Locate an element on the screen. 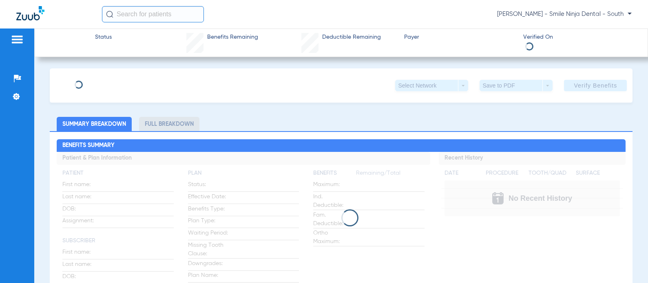 This screenshot has width=648, height=283. span: Deductible Remaining is located at coordinates (351, 37).